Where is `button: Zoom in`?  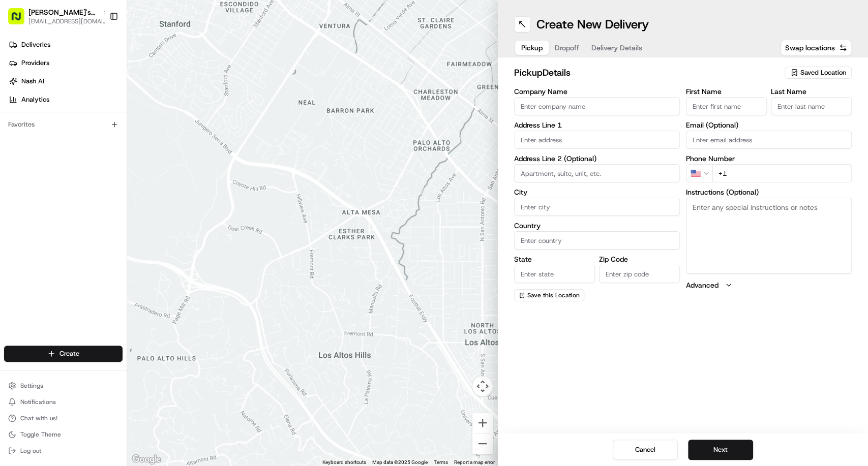
button: Zoom in is located at coordinates (483, 423).